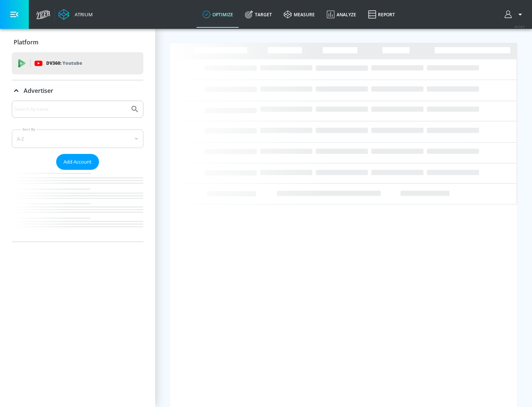 The image size is (532, 407). Describe the element at coordinates (258, 14) in the screenshot. I see `a: Target` at that location.